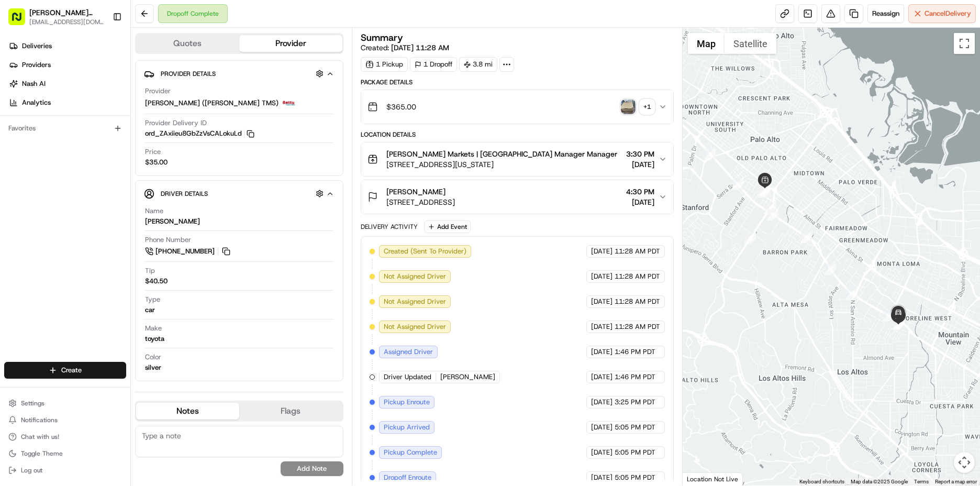 The height and width of the screenshot is (486, 980). What do you see at coordinates (39, 420) in the screenshot?
I see `span: Notifications` at bounding box center [39, 420].